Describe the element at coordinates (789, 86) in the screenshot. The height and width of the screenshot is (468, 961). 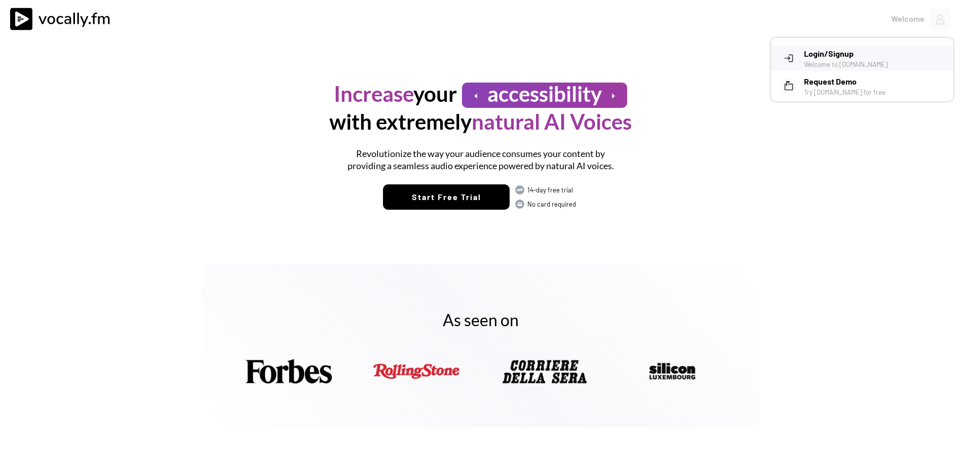
I see `button: markunread_mailbox` at that location.